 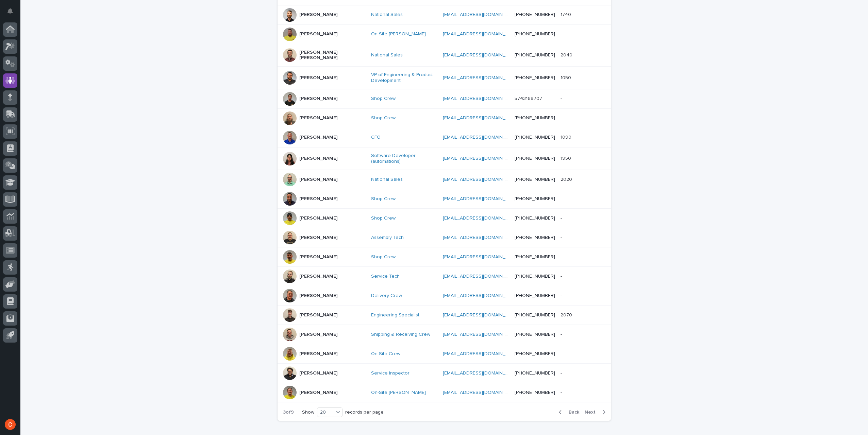 I want to click on div: Notifications, so click(x=13, y=14).